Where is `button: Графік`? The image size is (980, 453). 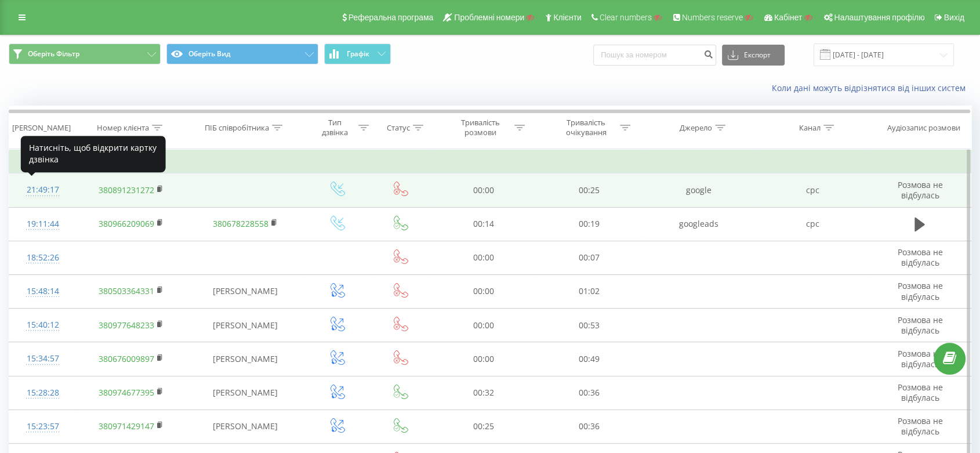 button: Графік is located at coordinates (357, 54).